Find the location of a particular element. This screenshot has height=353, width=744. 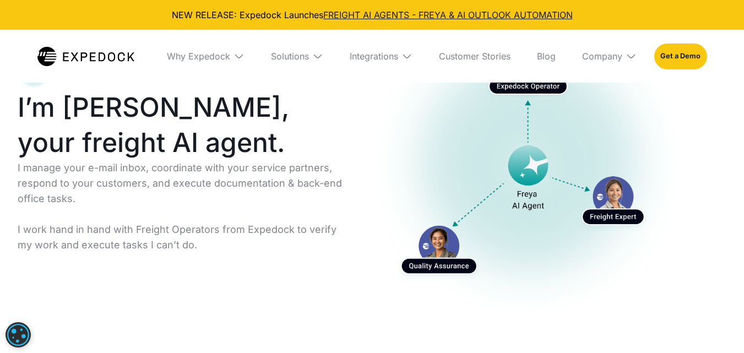

a: FREIGHT AI AGENTS - FREYA & AI OUTLOOK AUTOMATION is located at coordinates (448, 15).